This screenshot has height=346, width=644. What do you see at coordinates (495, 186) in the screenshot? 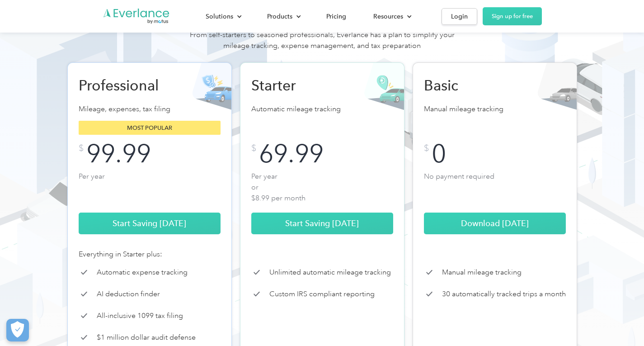
I see `p: No payment required` at bounding box center [495, 186].